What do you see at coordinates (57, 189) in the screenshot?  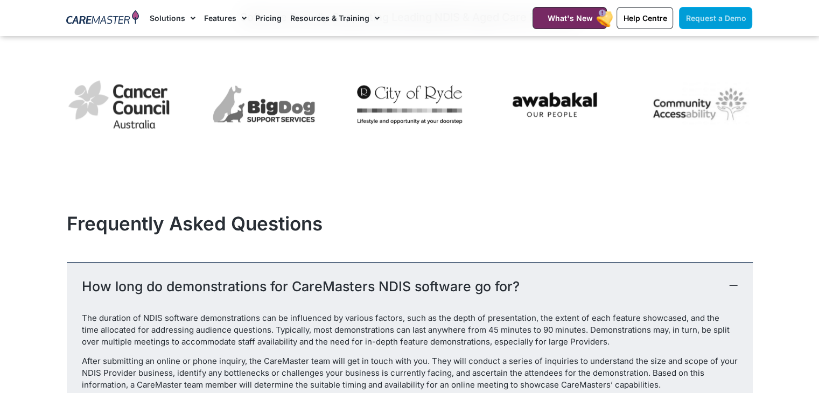 I see `span: @caremaster` at bounding box center [57, 189].